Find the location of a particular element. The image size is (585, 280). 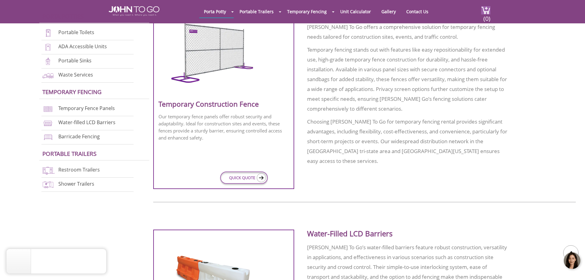

p: Our temporary fence panels offer robust security and adaptability. Ideal for construction sites a... is located at coordinates (224, 127).